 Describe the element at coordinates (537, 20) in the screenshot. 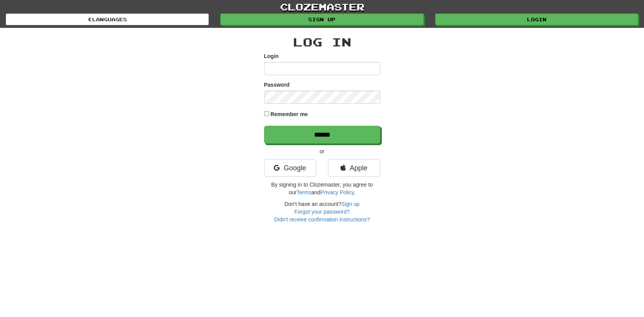

I see `a: Login` at that location.